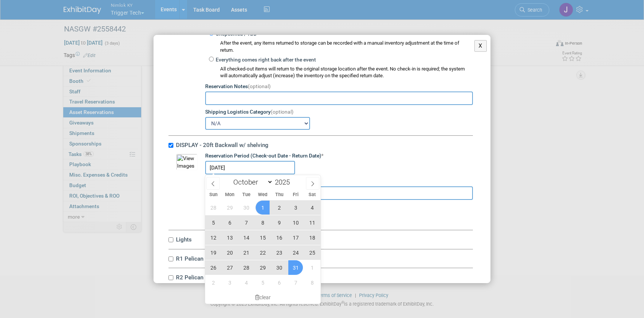 The width and height of the screenshot is (644, 318). What do you see at coordinates (296, 222) in the screenshot?
I see `span: October 10, 2025` at bounding box center [296, 222].